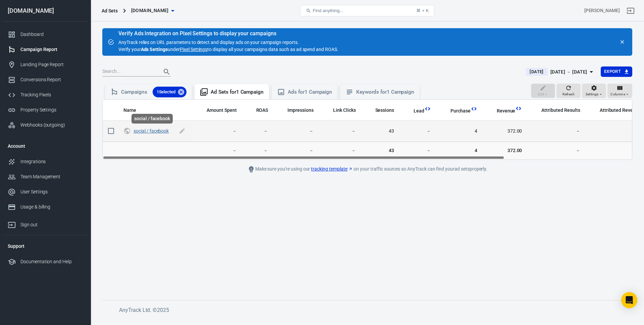 The image size is (644, 325). What do you see at coordinates (385, 92) in the screenshot?
I see `div: Keywords for 1 Campaign` at bounding box center [385, 92].